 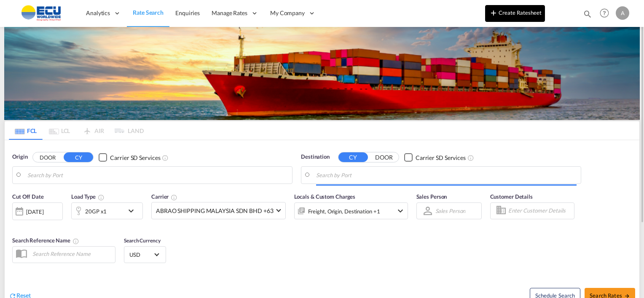 I want to click on div: Freight Origin Destination Factory Stuffingicon-chevron-down, so click(x=351, y=211).